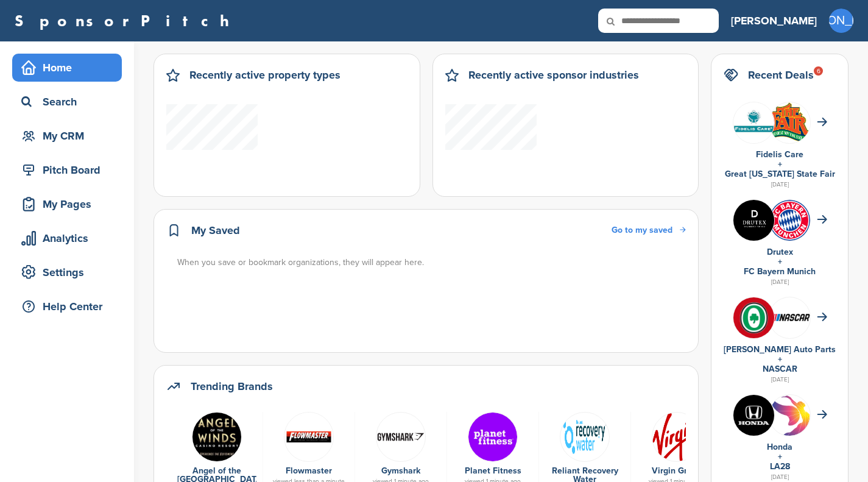 This screenshot has height=482, width=868. I want to click on a: 17796703 1605175242830117 6301228146884833908 n, so click(217, 437).